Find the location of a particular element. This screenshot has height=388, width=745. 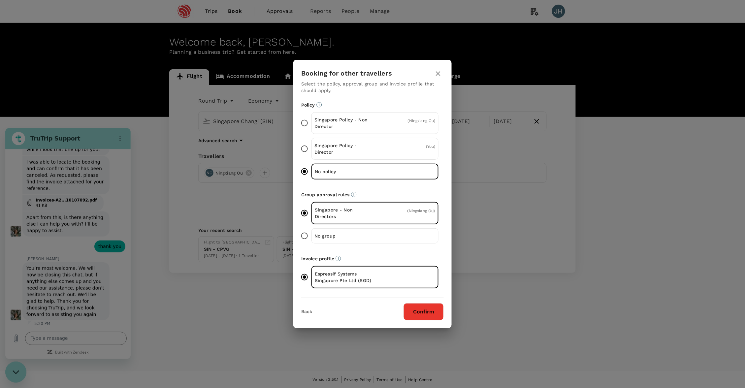

p: Policy is located at coordinates (372, 105).